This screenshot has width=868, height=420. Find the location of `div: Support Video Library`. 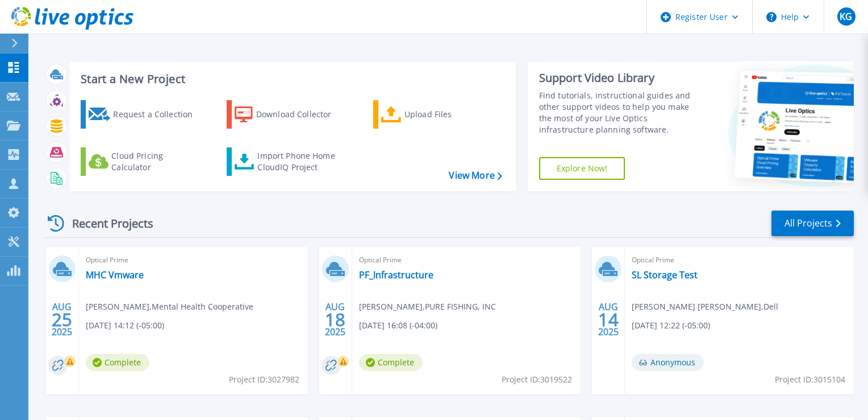

div: Support Video Library is located at coordinates (621, 77).